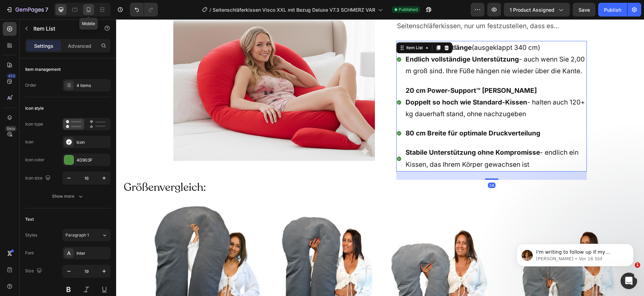 The image size is (644, 296). I want to click on img: Profile image for Jamie, so click(21, 26).